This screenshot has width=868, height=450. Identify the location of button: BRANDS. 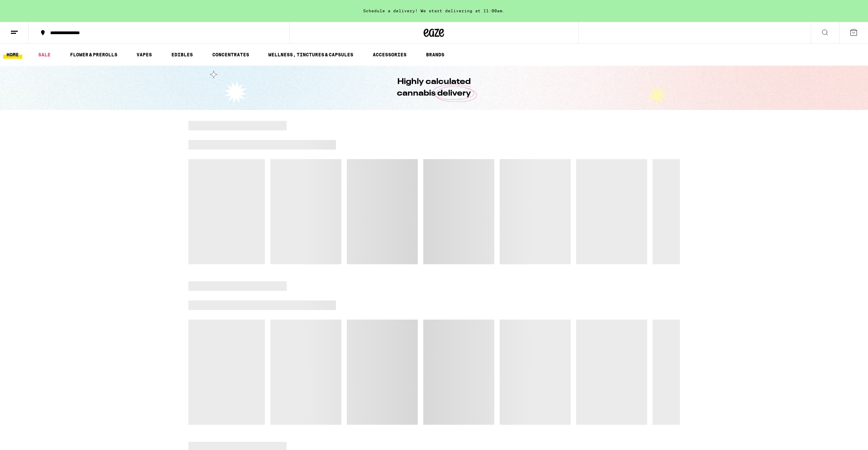
(435, 54).